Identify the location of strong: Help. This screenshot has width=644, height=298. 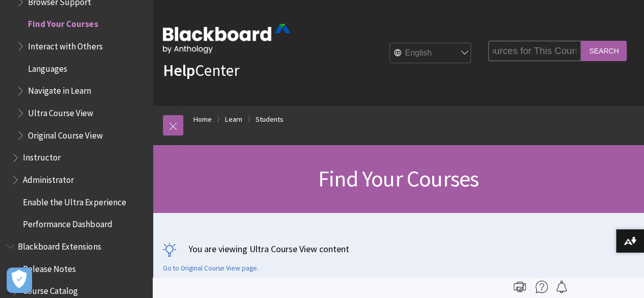
(178, 70).